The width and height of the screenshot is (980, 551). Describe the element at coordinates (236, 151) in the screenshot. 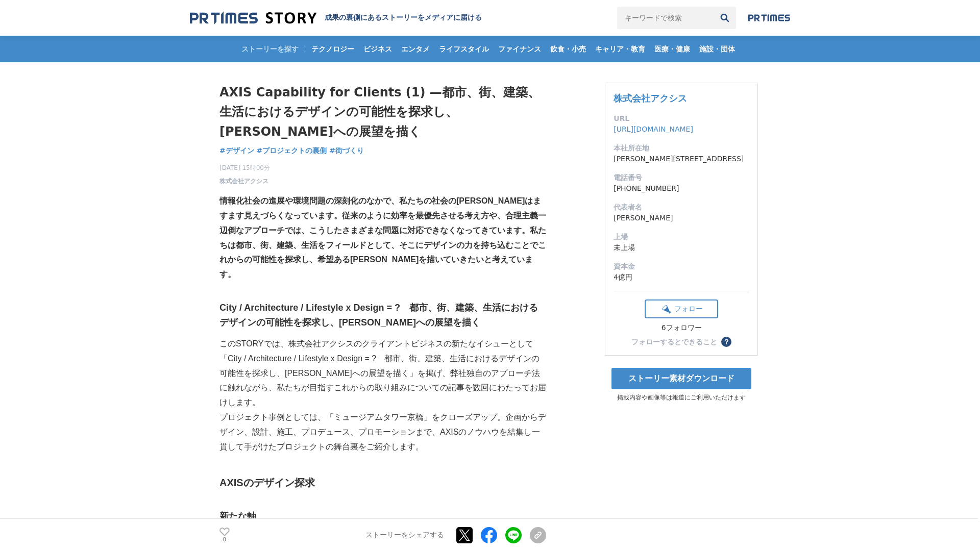

I see `span: #デザイン` at that location.